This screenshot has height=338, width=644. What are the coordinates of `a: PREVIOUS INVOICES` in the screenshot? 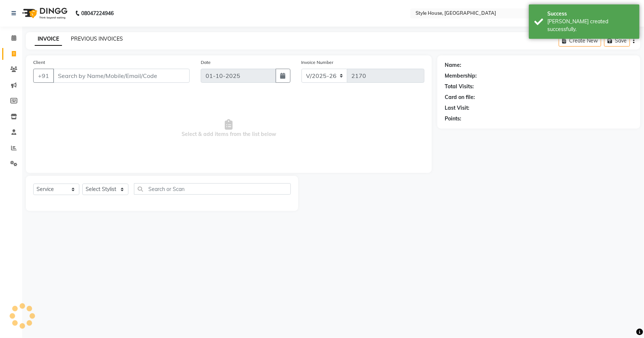 It's located at (97, 39).